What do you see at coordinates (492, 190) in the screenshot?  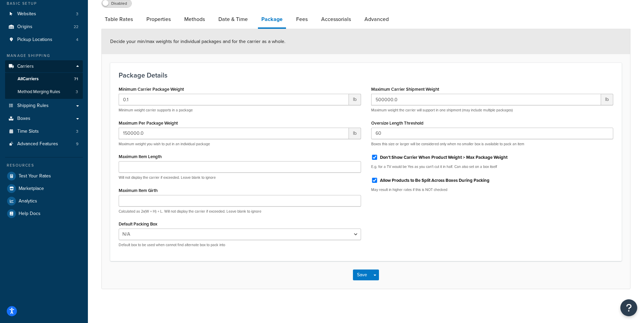 I see `p: May result in higher rates if this is NOT checked` at bounding box center [492, 190].